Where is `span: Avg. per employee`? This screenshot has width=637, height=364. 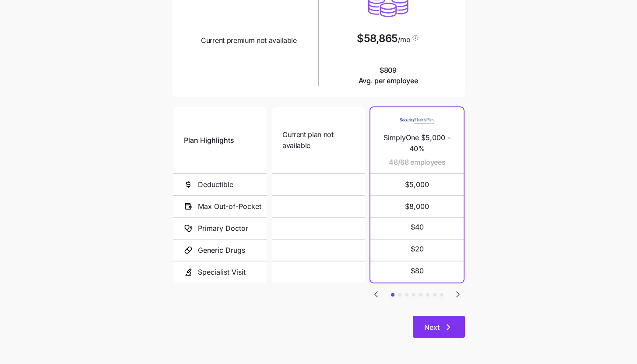
span: Avg. per employee is located at coordinates (388, 81).